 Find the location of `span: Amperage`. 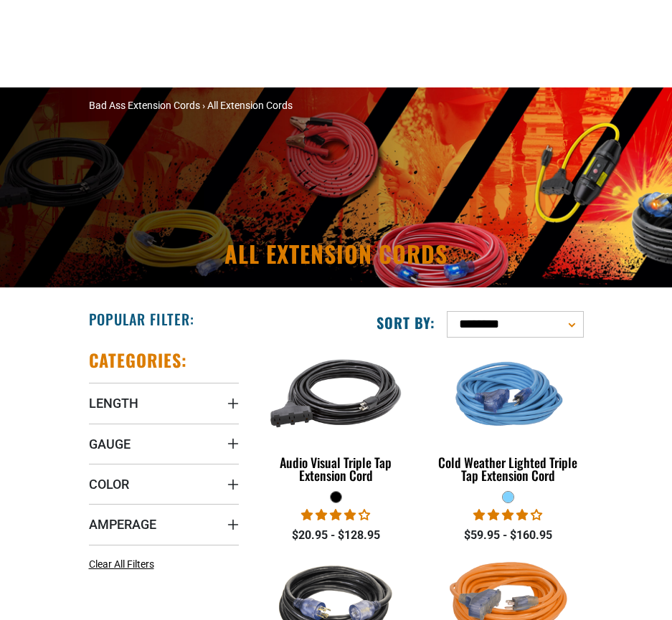

span: Amperage is located at coordinates (123, 524).